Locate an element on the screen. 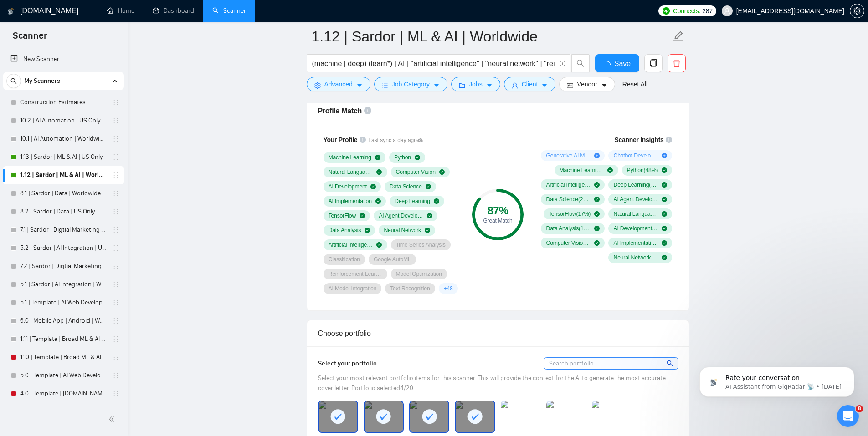  a: 10.2 | AI Automation | US Only | Simple Sardor is located at coordinates (63, 121).